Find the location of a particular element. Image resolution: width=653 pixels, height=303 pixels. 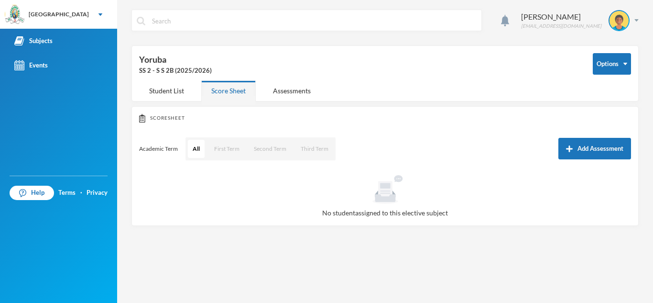

img: search is located at coordinates (141, 21).